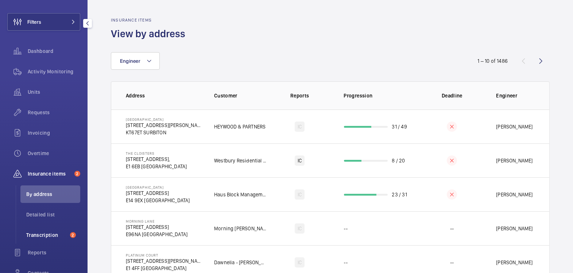  What do you see at coordinates (47, 235) in the screenshot?
I see `span: Transcription` at bounding box center [47, 235].